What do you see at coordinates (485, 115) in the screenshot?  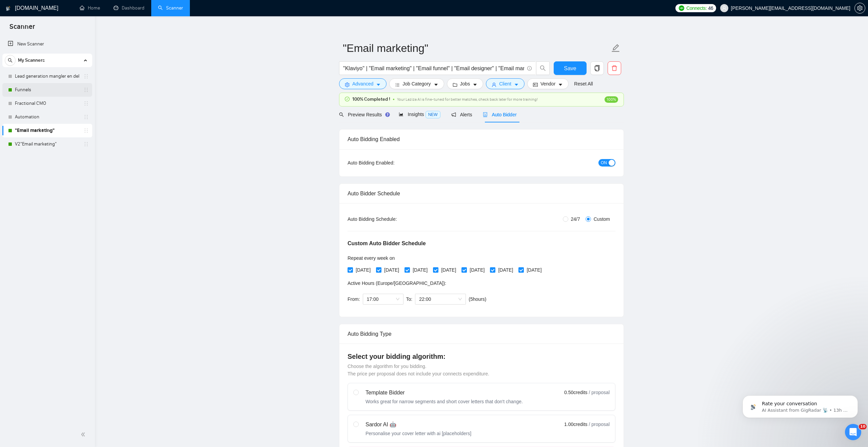 I see `span: robot` at bounding box center [485, 115].